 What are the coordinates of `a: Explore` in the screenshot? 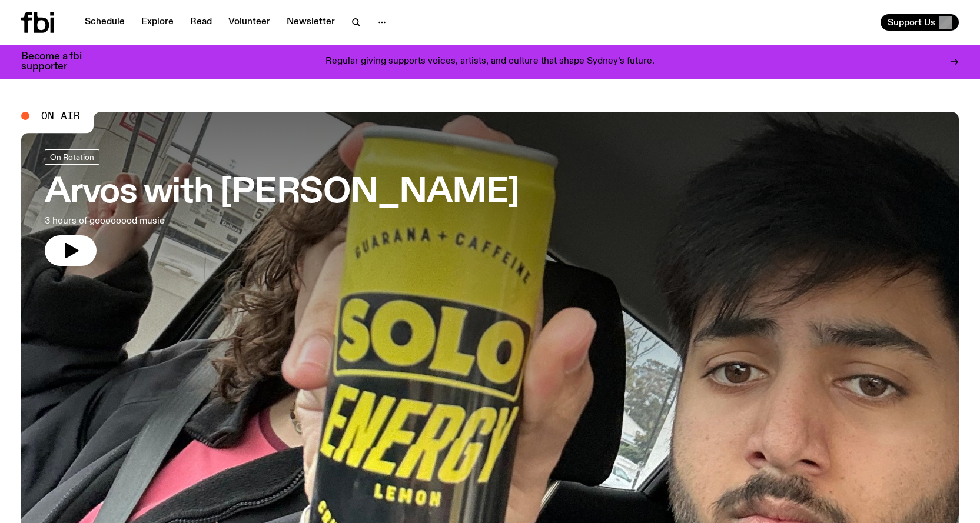 It's located at (157, 22).